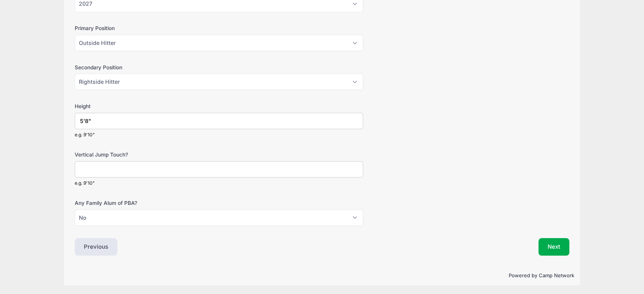 The image size is (644, 294). What do you see at coordinates (322, 276) in the screenshot?
I see `p: Powered by Camp Network` at bounding box center [322, 276].